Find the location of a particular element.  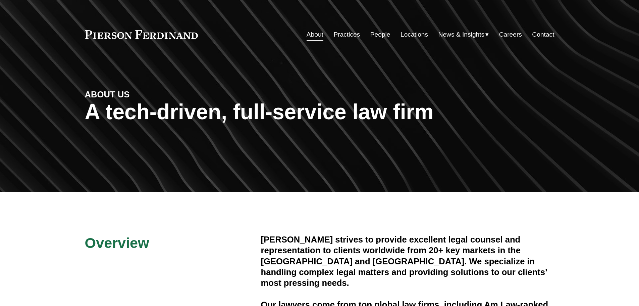

a: People is located at coordinates (381, 35).